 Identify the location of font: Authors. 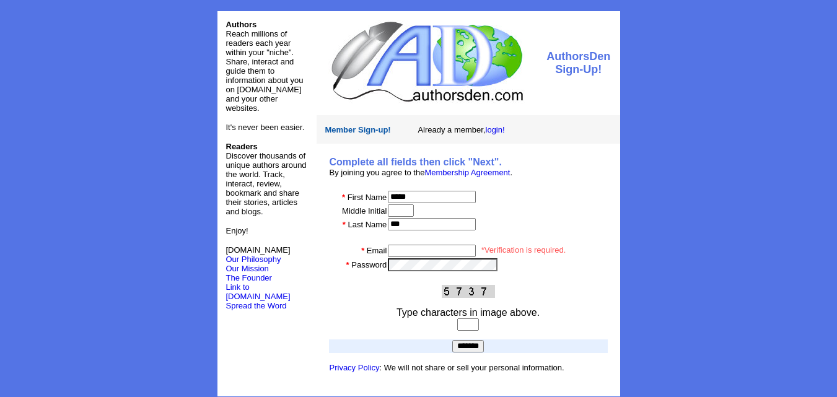
(242, 24).